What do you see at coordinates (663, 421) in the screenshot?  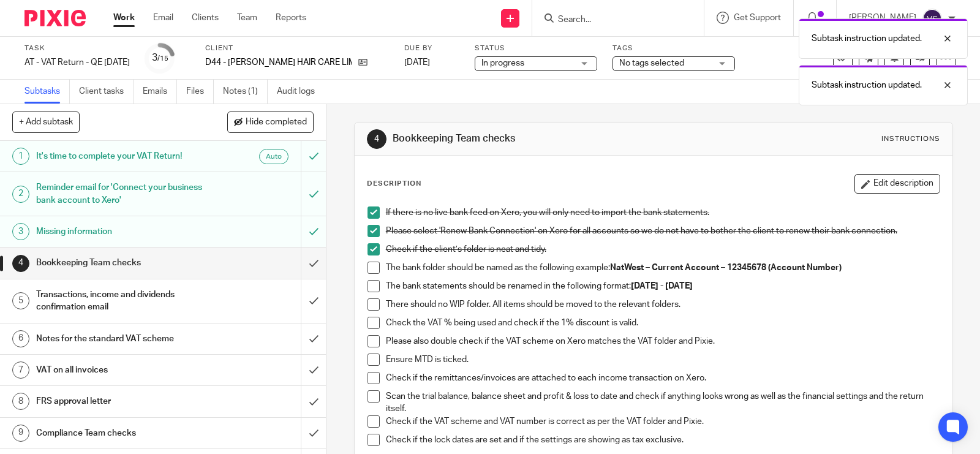 I see `p: Check if the VAT scheme and VAT number is correct as per the VAT folder and Pixie.` at bounding box center [663, 421].